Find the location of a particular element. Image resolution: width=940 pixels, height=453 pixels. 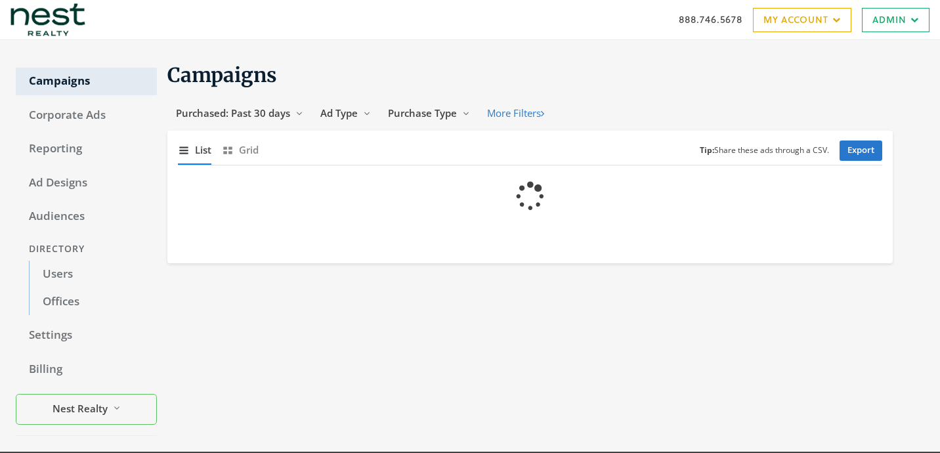

span: Purchased: Past 30 days is located at coordinates (233, 113).